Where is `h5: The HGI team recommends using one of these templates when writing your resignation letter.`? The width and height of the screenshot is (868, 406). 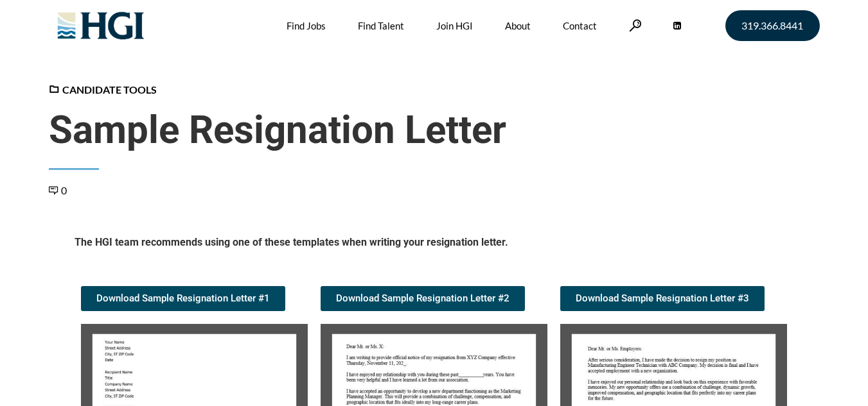
h5: The HGI team recommends using one of these templates when writing your resignation letter. is located at coordinates (434, 245).